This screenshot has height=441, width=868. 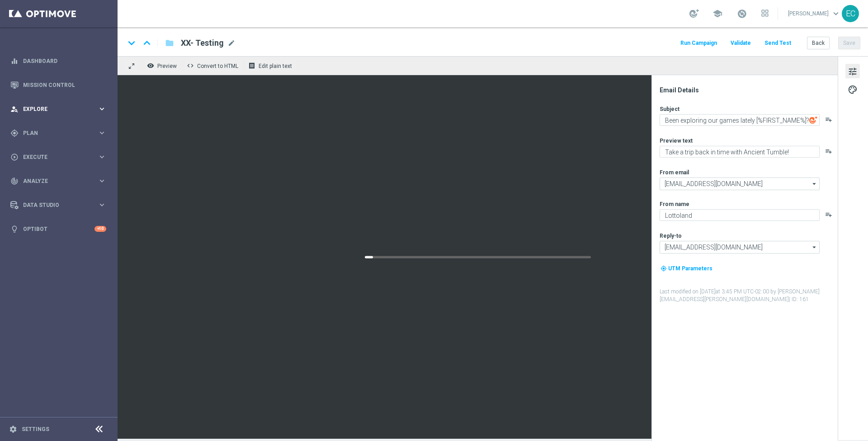 I want to click on i: track_changes, so click(x=15, y=181).